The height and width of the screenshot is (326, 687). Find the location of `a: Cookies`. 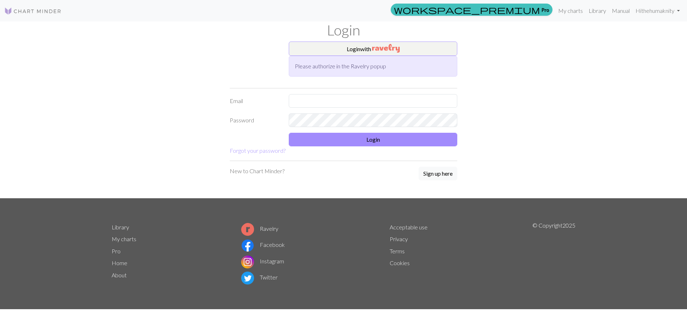

a: Cookies is located at coordinates (400, 263).